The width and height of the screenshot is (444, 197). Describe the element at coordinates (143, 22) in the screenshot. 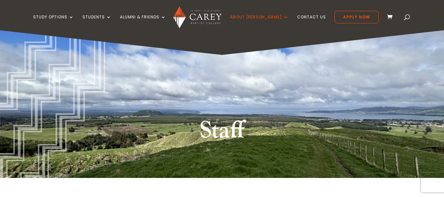

I see `a: Alumni & Friends` at that location.